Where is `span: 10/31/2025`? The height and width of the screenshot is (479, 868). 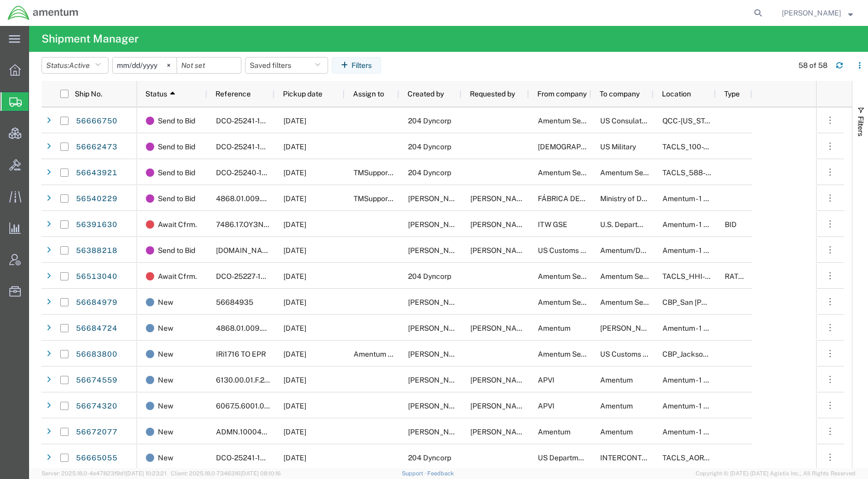 span: 10/31/2025 is located at coordinates (295, 199).